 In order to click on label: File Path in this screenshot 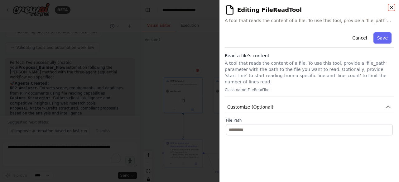, I will do `click(309, 120)`.